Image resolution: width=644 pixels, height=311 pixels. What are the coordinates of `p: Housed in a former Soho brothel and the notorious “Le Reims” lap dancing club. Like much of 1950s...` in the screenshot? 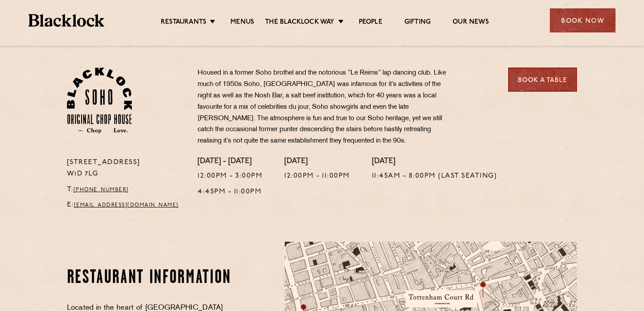 It's located at (327, 107).